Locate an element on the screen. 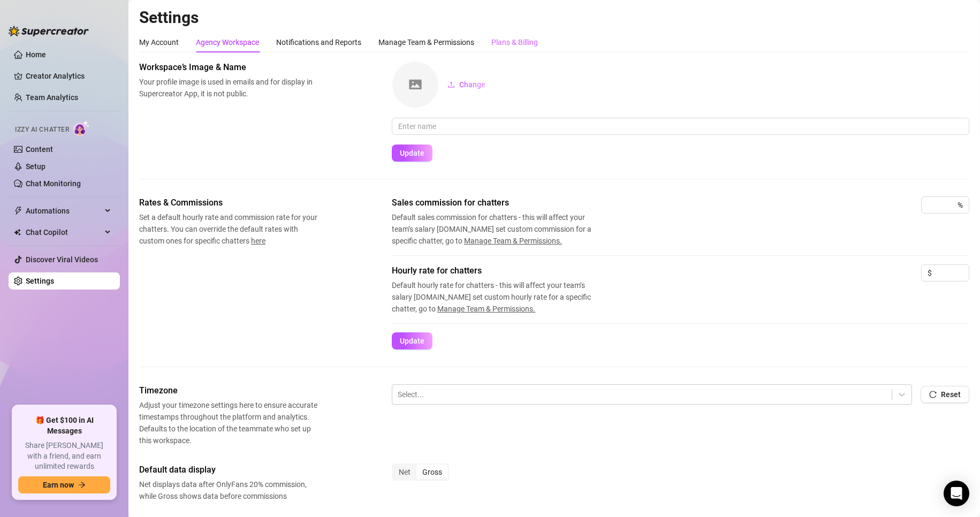  span: Workspace’s Image & Name is located at coordinates (229, 67).